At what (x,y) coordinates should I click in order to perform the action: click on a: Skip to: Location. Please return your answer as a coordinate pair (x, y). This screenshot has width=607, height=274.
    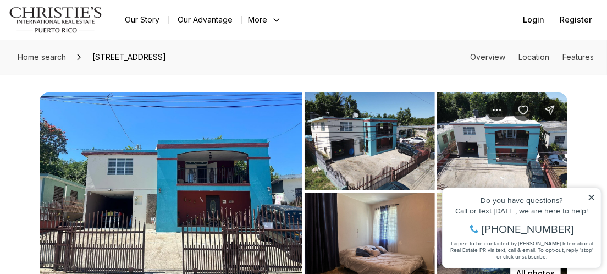
    Looking at the image, I should click on (534, 57).